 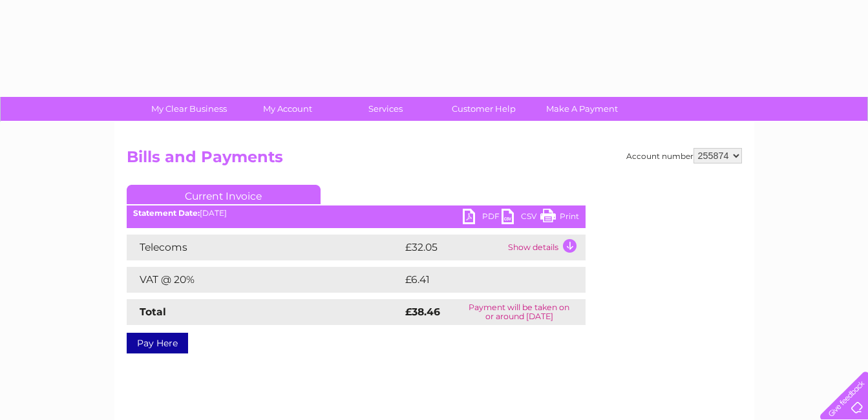 I want to click on a: Current Invoice, so click(x=224, y=195).